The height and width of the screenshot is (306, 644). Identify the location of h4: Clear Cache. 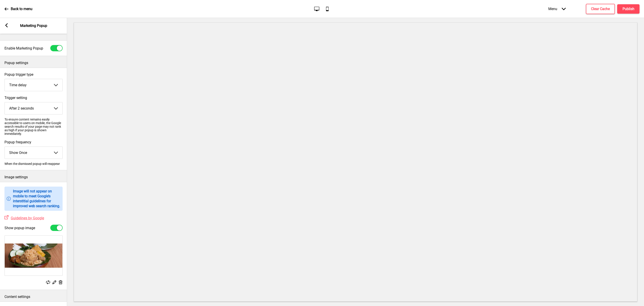
(601, 9).